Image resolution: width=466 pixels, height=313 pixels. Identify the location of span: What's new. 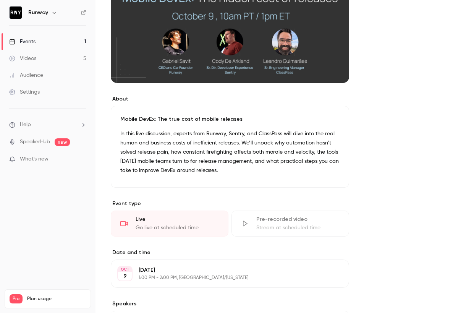
(34, 159).